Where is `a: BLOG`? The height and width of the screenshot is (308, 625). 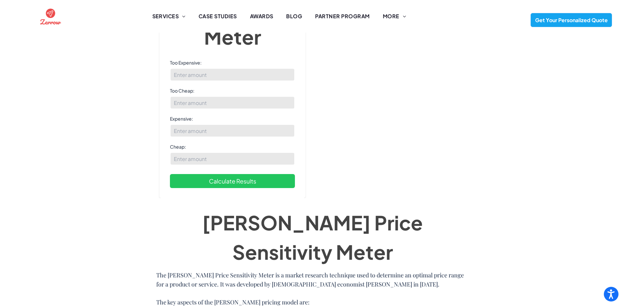 a: BLOG is located at coordinates (294, 16).